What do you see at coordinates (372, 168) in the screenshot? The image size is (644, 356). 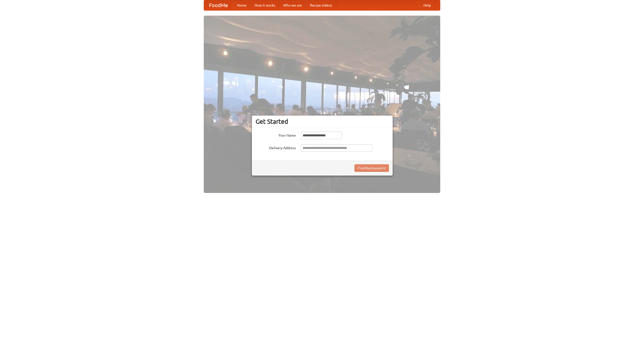 I see `button: Find Restaurants!` at bounding box center [372, 168].